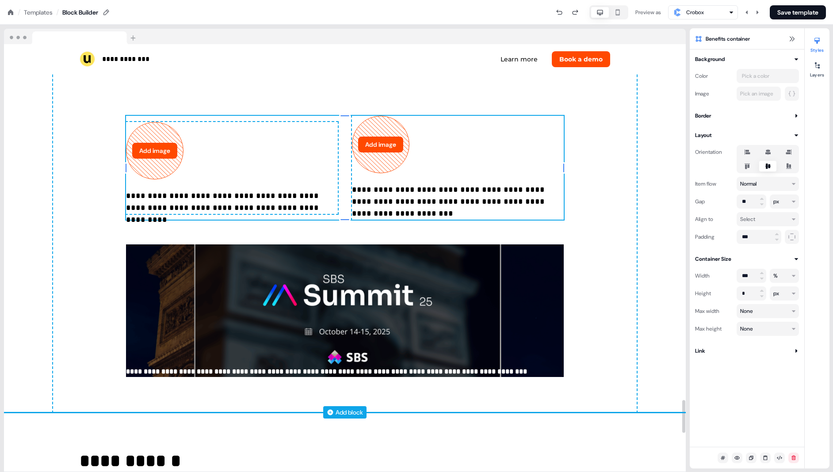 The width and height of the screenshot is (833, 472). I want to click on div: Orientation, so click(714, 152).